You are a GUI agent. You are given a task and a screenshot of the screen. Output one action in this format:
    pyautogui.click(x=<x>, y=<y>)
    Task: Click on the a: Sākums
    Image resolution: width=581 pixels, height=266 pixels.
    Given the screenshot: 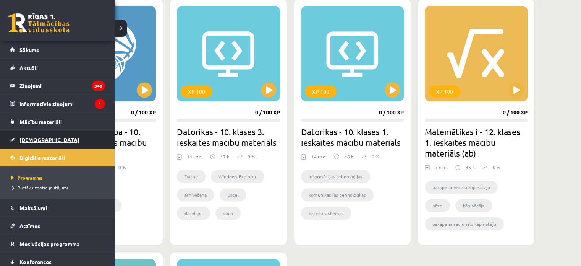 What is the action you would take?
    pyautogui.click(x=57, y=50)
    